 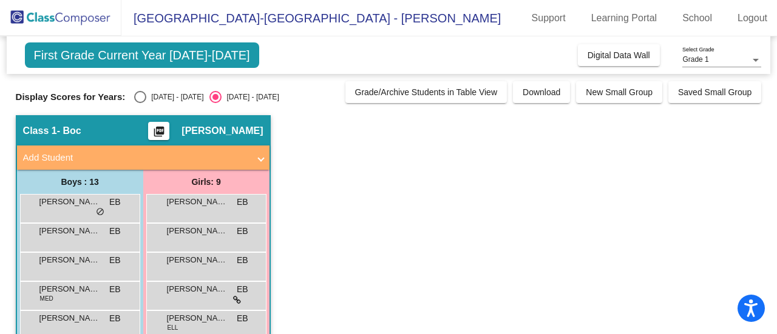 What do you see at coordinates (619, 92) in the screenshot?
I see `button: New Small Group` at bounding box center [619, 92].